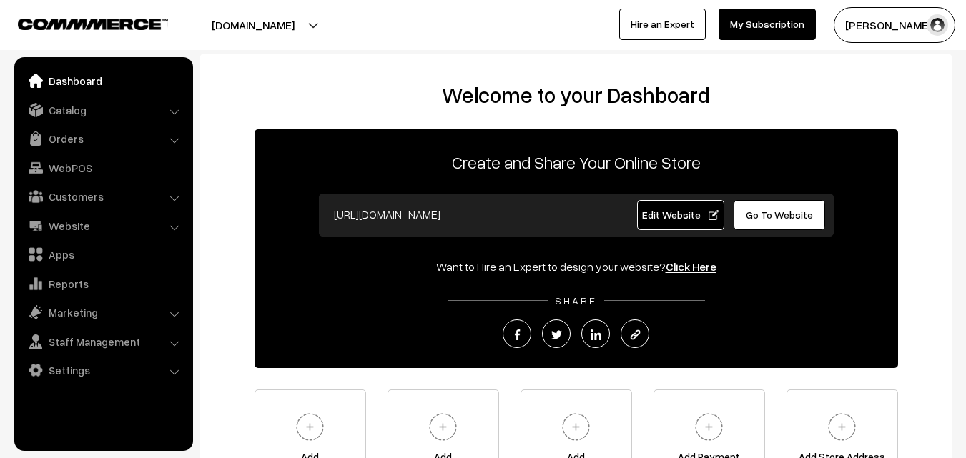 The height and width of the screenshot is (458, 966). I want to click on a: Apps, so click(103, 255).